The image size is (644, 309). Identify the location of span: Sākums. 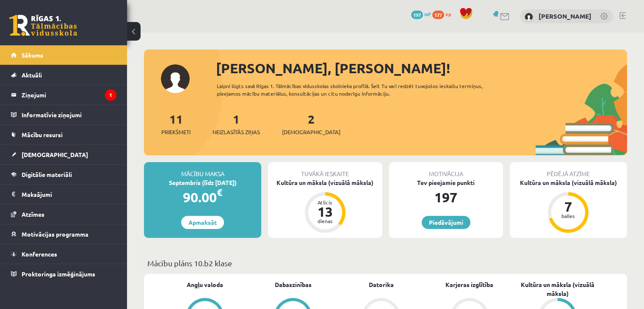
(32, 55).